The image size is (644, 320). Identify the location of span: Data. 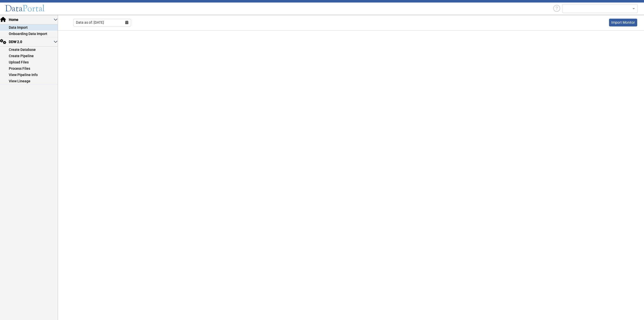
(14, 8).